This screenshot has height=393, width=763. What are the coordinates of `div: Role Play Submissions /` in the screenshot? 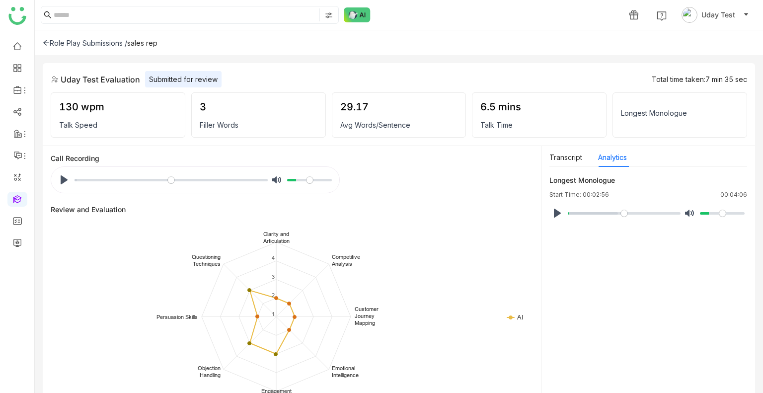 It's located at (85, 43).